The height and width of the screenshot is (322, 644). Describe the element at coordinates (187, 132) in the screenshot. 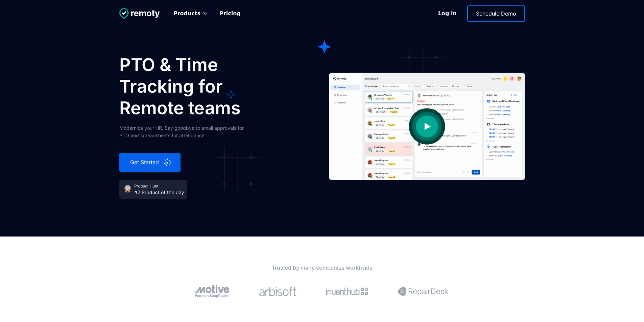

I see `div: Modernize your HR. Say goodbye to email approvals for PTO and spreadsheets for attendance.` at that location.